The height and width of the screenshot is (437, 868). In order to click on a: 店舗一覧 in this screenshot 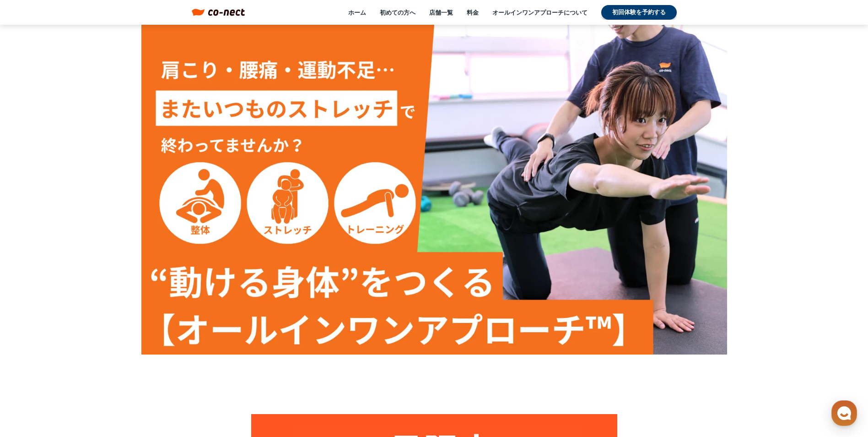, I will do `click(441, 12)`.